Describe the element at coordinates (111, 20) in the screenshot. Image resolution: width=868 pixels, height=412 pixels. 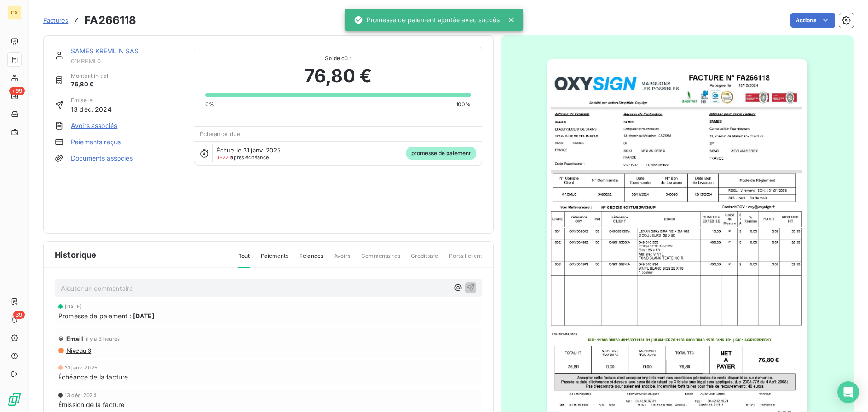
I see `h3: FA266118` at that location.